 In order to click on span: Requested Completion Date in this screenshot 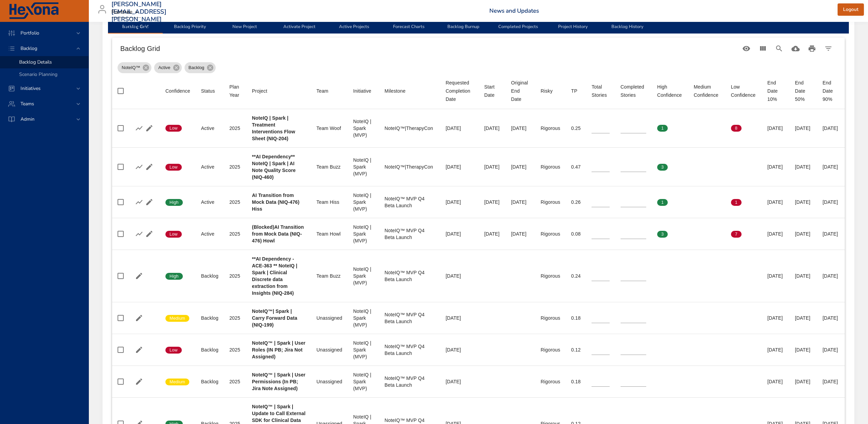, I will do `click(459, 91)`.